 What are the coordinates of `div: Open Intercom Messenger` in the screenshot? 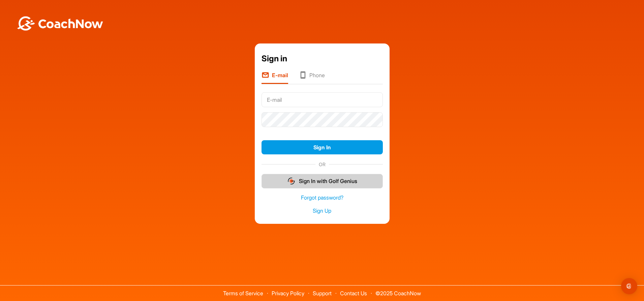 It's located at (629, 286).